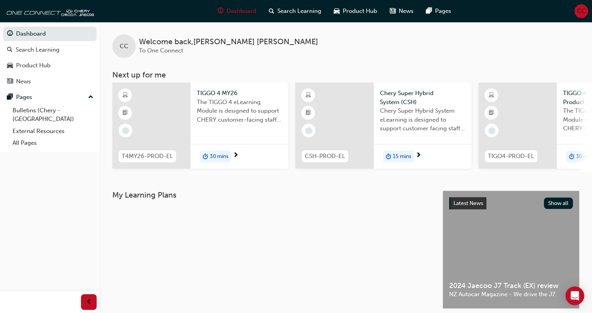  What do you see at coordinates (383, 126) in the screenshot?
I see `a: CSH-PROD-ELChery Super Hybrid System (CSH)Chery Super Hybrid System eLearning is designed to supp...` at bounding box center [383, 126].